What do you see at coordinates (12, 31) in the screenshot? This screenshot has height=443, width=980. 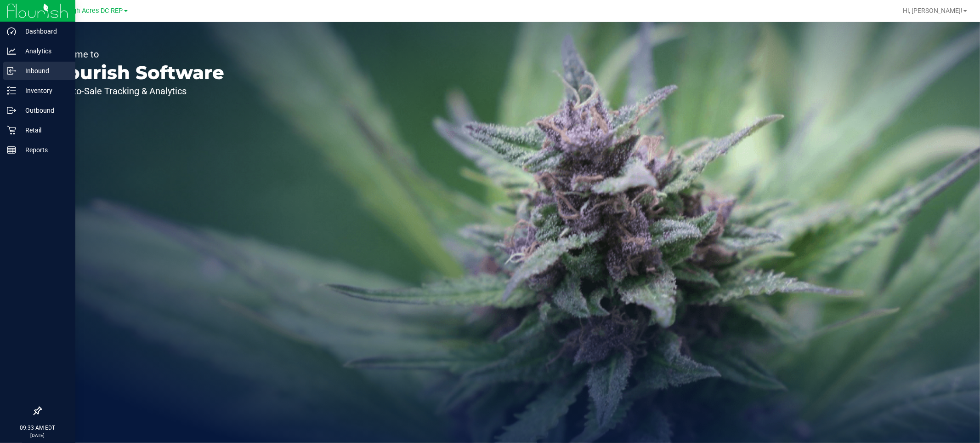 I see `inline-svg: Dashboard` at bounding box center [12, 31].